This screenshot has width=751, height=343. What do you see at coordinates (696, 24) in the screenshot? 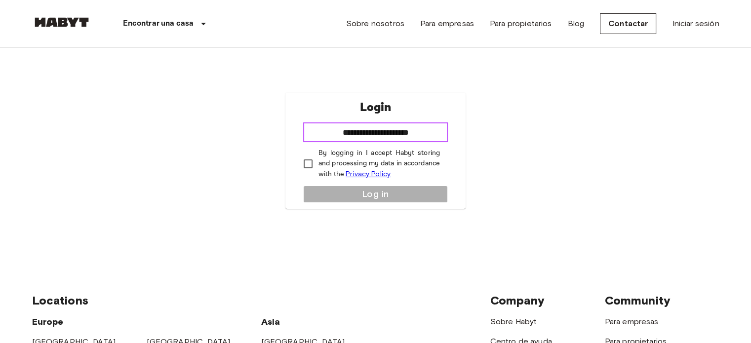
I see `a: Iniciar sesión` at bounding box center [696, 24].